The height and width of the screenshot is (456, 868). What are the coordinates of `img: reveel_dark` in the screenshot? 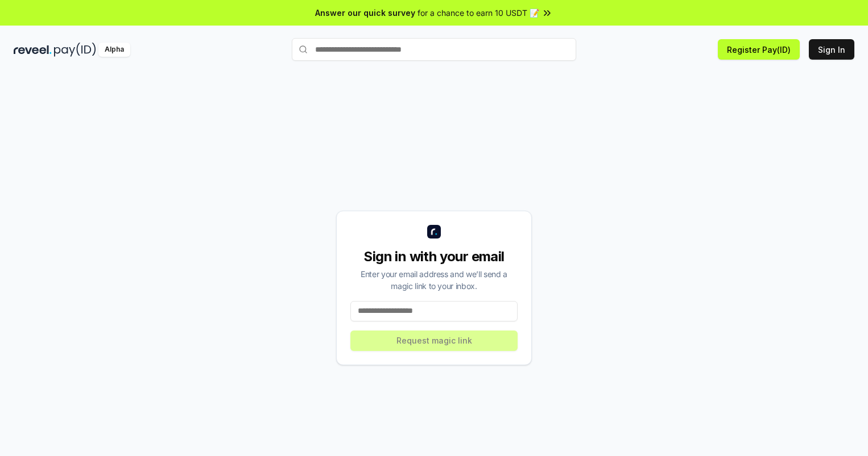 It's located at (32, 49).